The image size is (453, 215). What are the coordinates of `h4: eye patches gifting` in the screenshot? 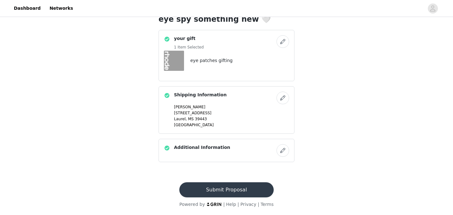 It's located at (211, 60).